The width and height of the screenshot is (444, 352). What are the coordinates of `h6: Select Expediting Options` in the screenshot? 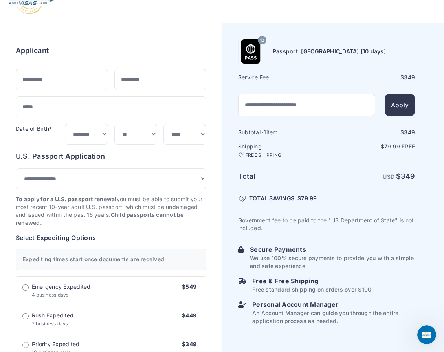 It's located at (111, 238).